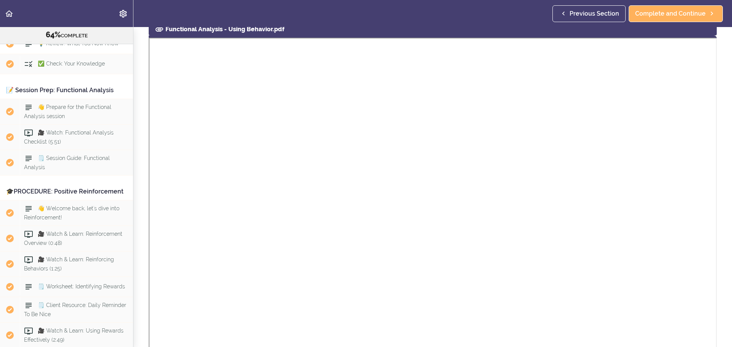  What do you see at coordinates (73, 238) in the screenshot?
I see `span: 🎥 Watch & Learn: Reinforcement Overview (0:48)` at bounding box center [73, 238].